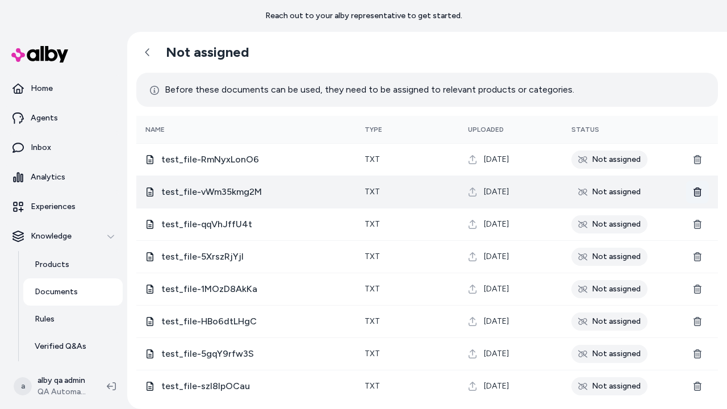  I want to click on p: Knowledge, so click(51, 236).